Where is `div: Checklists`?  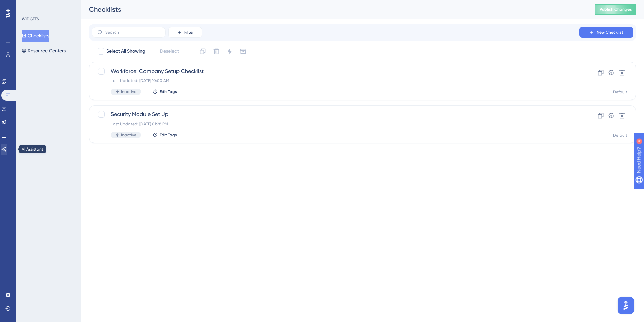
div: Checklists is located at coordinates (334, 10).